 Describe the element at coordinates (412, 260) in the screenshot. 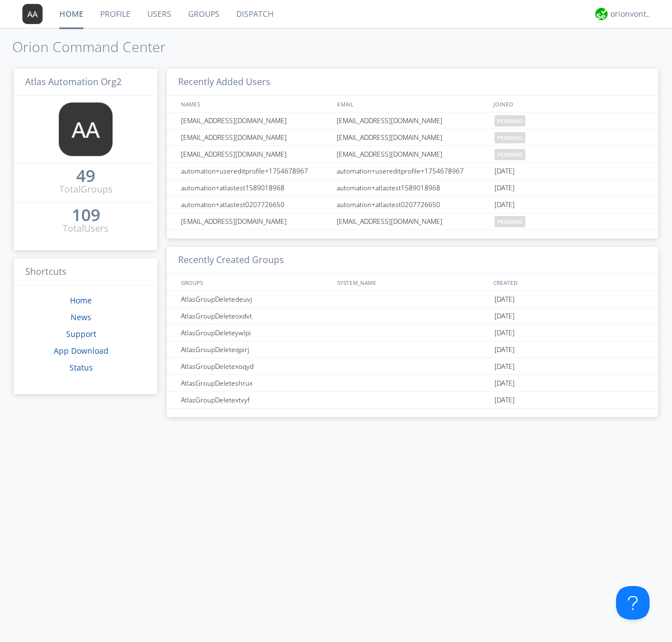

I see `h3: Recently Created Groups` at that location.